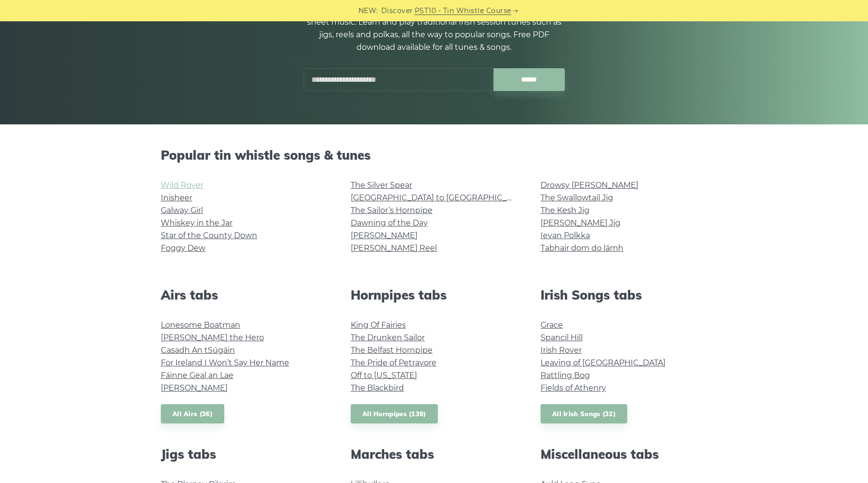 This screenshot has height=483, width=868. Describe the element at coordinates (192, 414) in the screenshot. I see `a: All Airs (36)` at that location.